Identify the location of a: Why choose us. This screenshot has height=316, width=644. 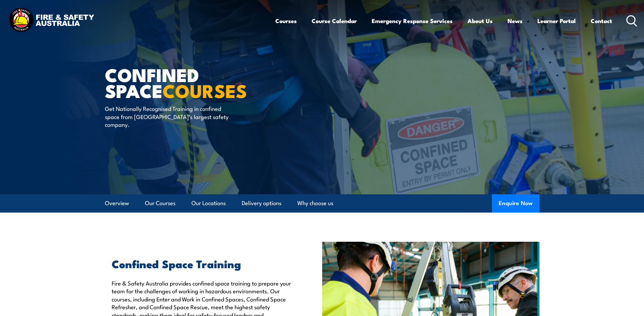
(315, 203).